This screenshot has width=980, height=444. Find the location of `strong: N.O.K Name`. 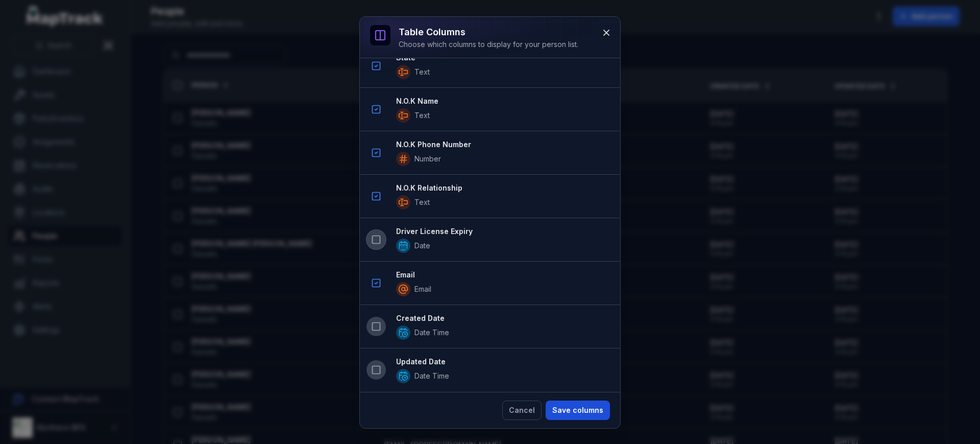

strong: N.O.K Name is located at coordinates (504, 101).